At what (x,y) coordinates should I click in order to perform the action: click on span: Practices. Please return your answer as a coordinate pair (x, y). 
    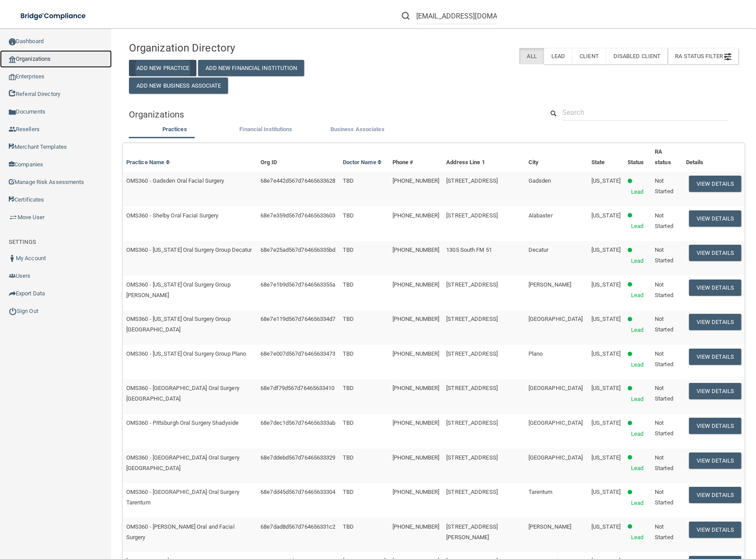
    Looking at the image, I should click on (174, 129).